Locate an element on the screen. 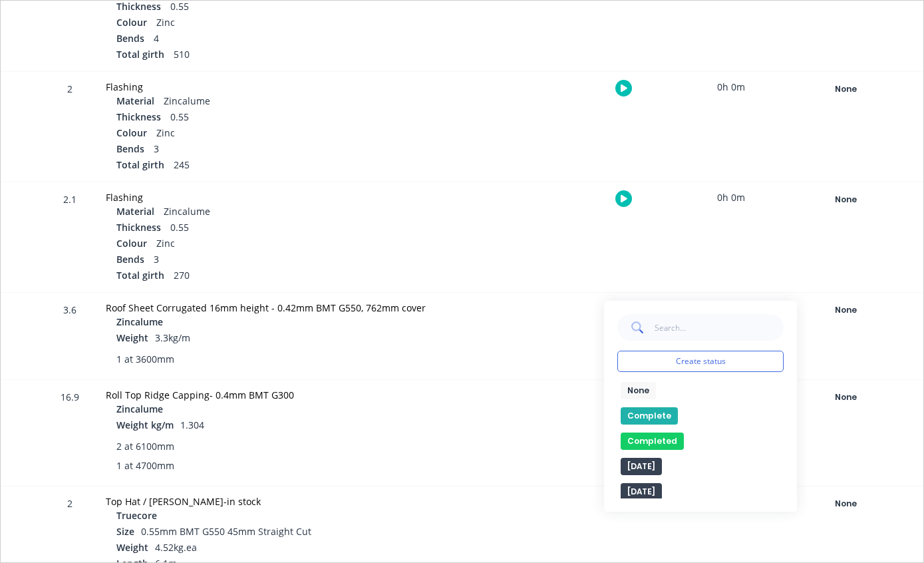  span: 1 at 4700mm is located at coordinates (145, 465).